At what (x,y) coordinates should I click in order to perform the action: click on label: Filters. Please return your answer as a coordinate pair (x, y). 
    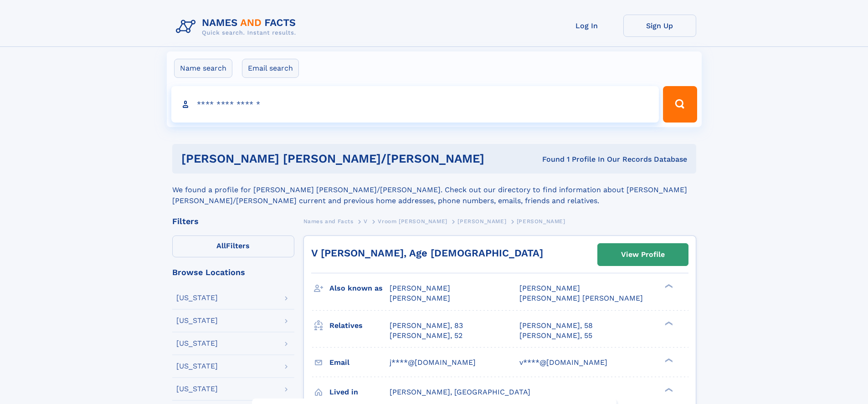
    Looking at the image, I should click on (233, 247).